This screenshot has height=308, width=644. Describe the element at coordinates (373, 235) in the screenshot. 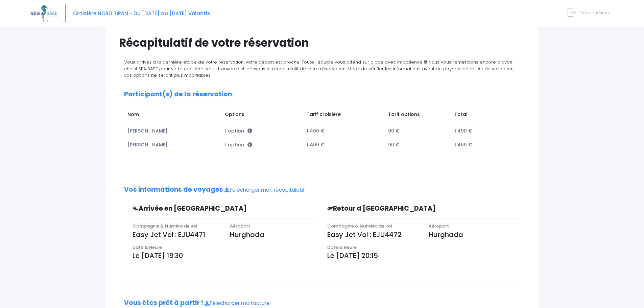

I see `p: Easy Jet Vol : EJU4472` at that location.